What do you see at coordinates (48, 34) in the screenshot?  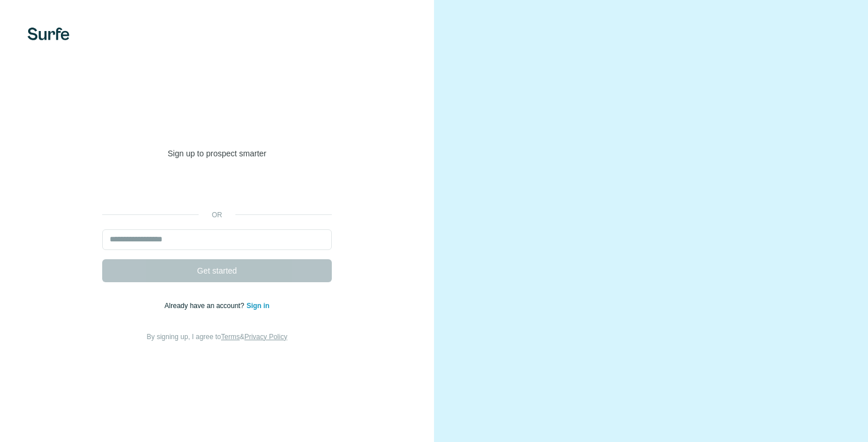 I see `img: Surfe's logo` at bounding box center [48, 34].